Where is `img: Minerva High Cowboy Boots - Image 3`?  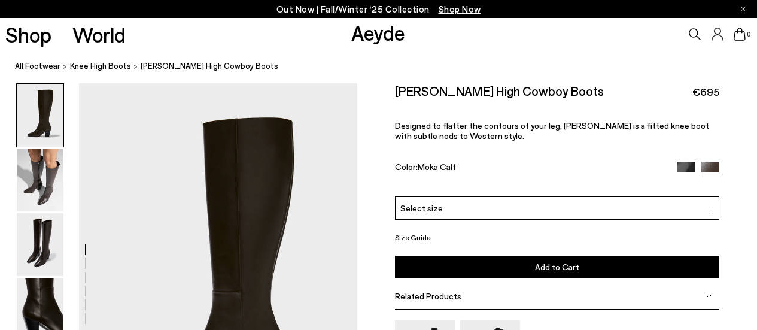
img: Minerva High Cowboy Boots - Image 3 is located at coordinates (40, 244).